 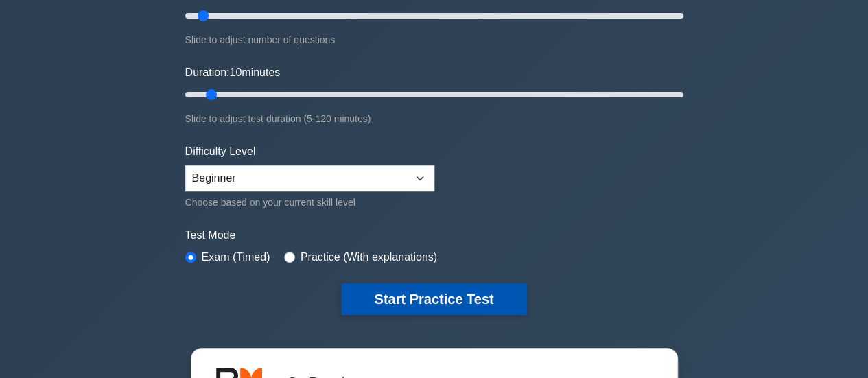 What do you see at coordinates (434, 40) in the screenshot?
I see `div: Slide to adjust number of questions` at bounding box center [434, 40].